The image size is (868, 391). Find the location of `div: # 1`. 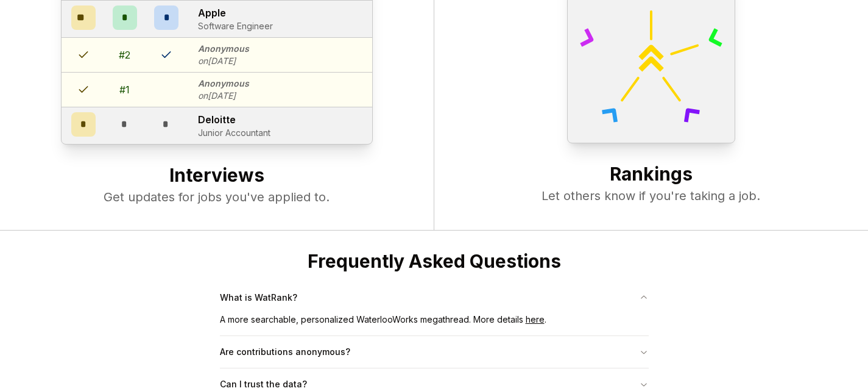

div: # 1 is located at coordinates (124, 89).